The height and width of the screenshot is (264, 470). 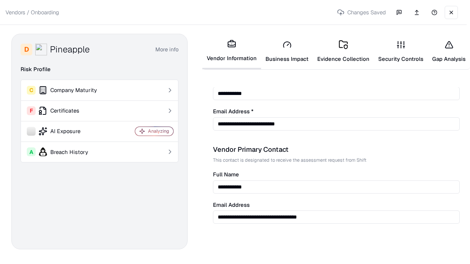 What do you see at coordinates (361, 12) in the screenshot?
I see `p: Changes Saved` at bounding box center [361, 12].